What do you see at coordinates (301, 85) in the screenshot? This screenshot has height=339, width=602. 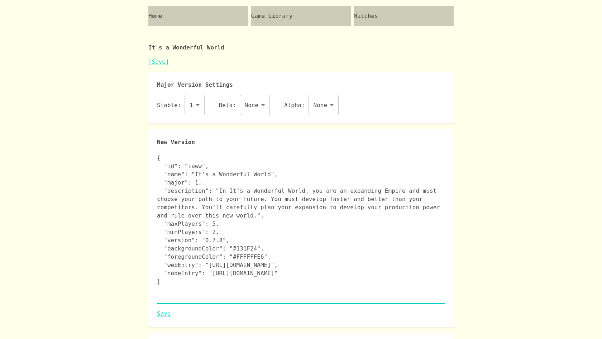 I see `p: Major Version Settings` at bounding box center [301, 85].